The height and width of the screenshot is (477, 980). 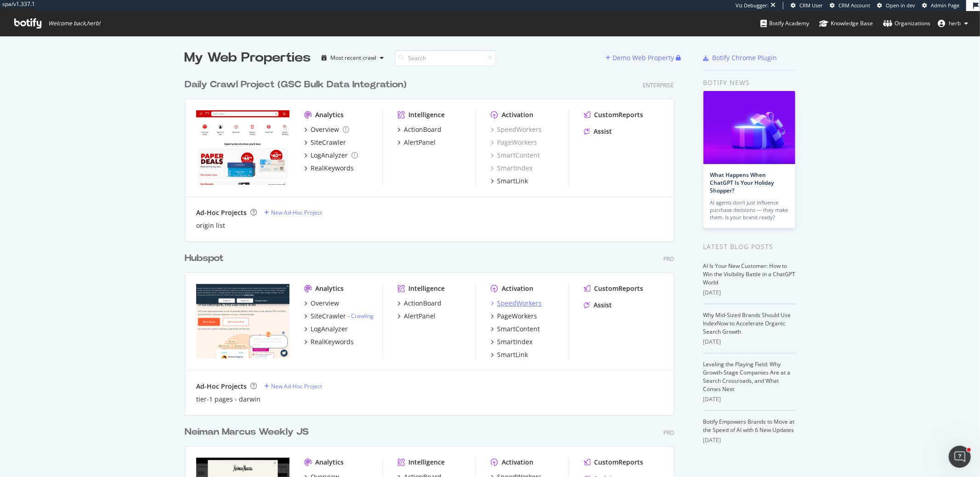 I want to click on button: herb, so click(x=953, y=24).